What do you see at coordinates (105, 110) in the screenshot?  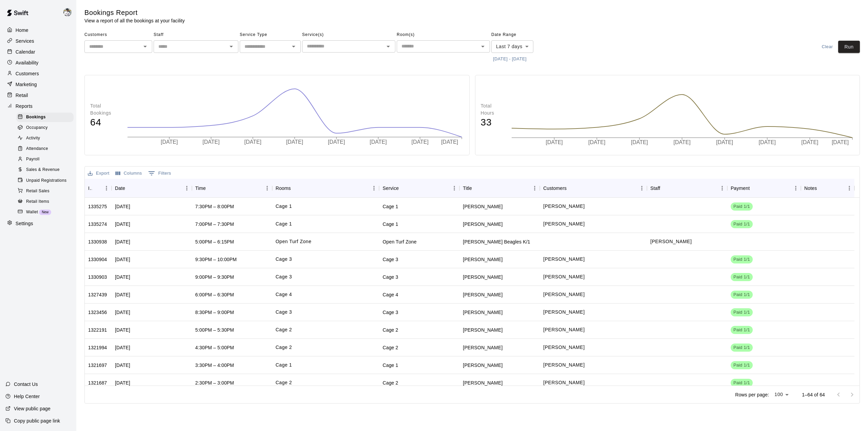 I see `p: Total Bookings` at bounding box center [105, 110].